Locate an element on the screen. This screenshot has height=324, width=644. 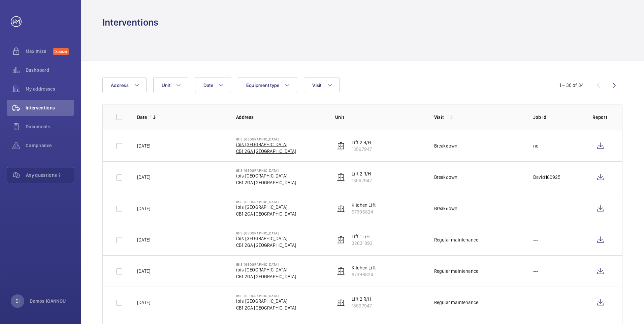
span: My addresses is located at coordinates (50, 89).